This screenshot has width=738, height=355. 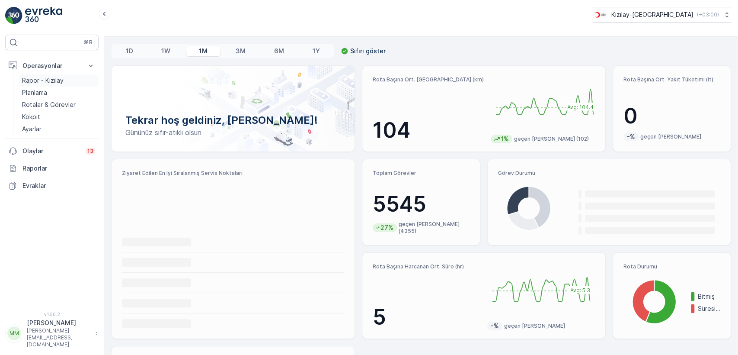 What do you see at coordinates (427, 266) in the screenshot?
I see `p: Rota Başına Harcanan Ort. Süre (hr)` at bounding box center [427, 266].